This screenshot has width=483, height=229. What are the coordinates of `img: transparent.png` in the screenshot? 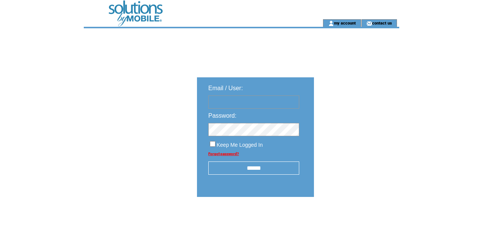 It's located at (355, 221).